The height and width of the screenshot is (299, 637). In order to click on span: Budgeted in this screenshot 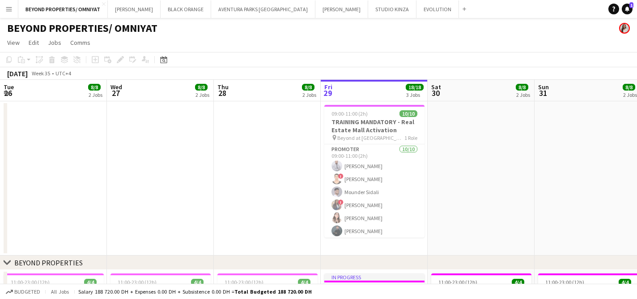, I will do `click(27, 291)`.